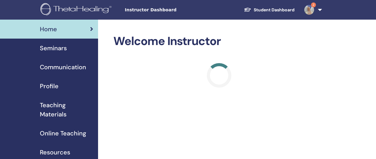 The image size is (376, 159). Describe the element at coordinates (48, 29) in the screenshot. I see `span: Home` at that location.